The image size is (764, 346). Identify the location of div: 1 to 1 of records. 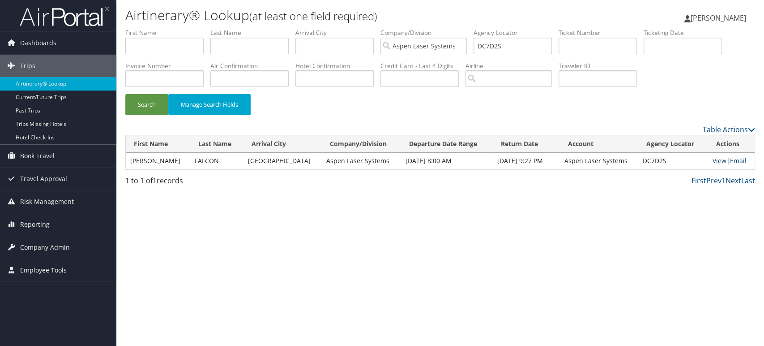
(199, 183).